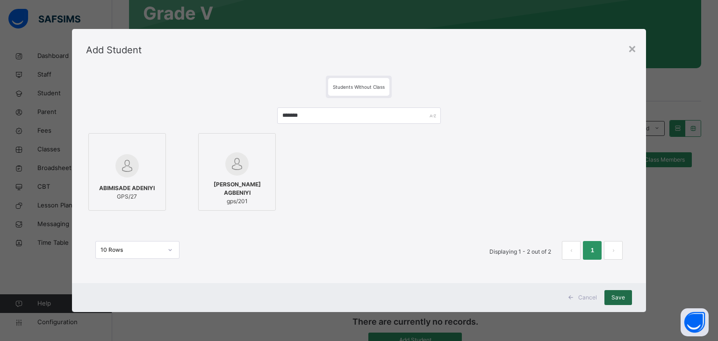 Image resolution: width=718 pixels, height=341 pixels. Describe the element at coordinates (127, 188) in the screenshot. I see `span: ABIMISADE ADENIYI` at that location.